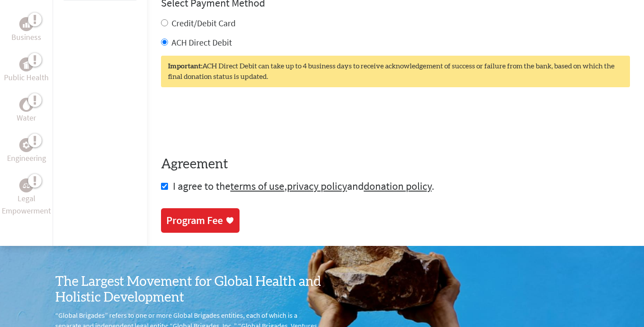  I want to click on h3: The Largest Movement for Global Health and Holistic Development, so click(189, 290).